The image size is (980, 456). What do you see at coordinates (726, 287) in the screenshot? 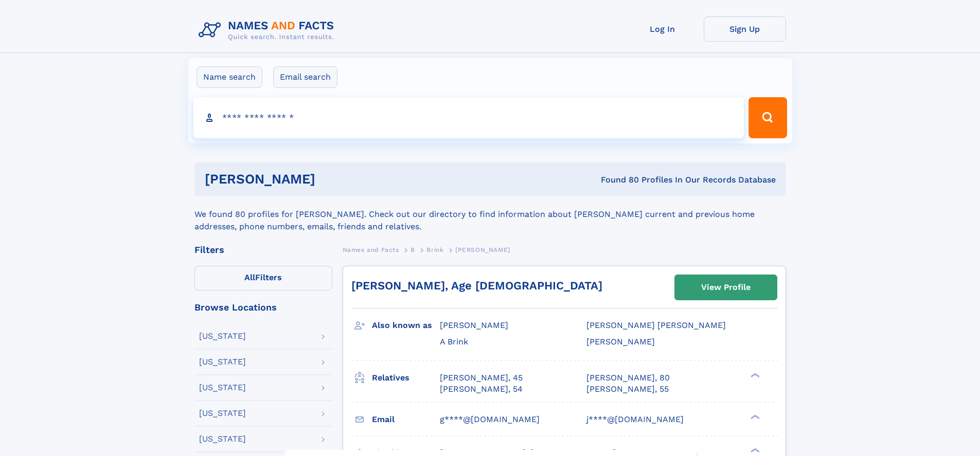
I see `div: View Profile` at bounding box center [726, 287].